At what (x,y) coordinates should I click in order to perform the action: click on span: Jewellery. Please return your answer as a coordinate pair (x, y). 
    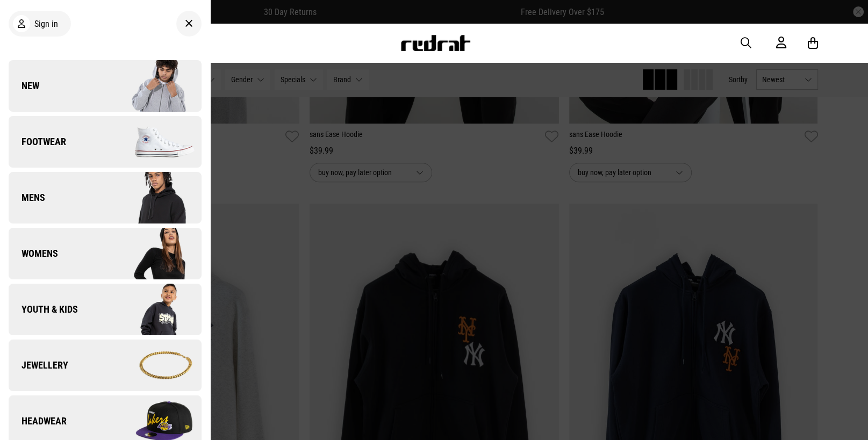
    Looking at the image, I should click on (38, 366).